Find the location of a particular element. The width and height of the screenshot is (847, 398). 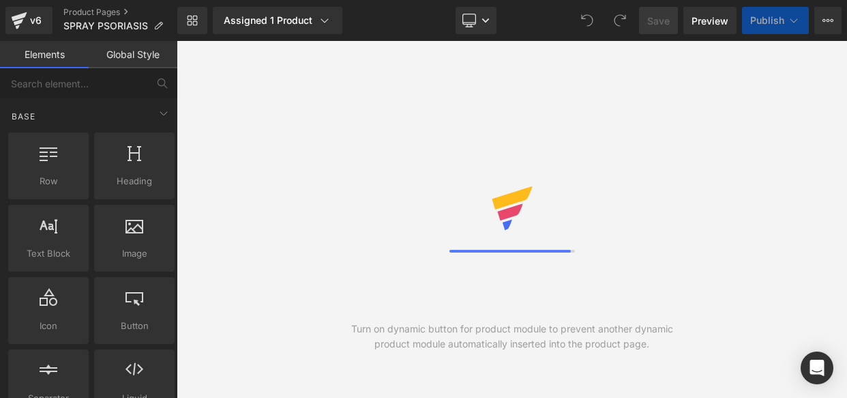

span: SPRAY PSORIASIS is located at coordinates (106, 26).